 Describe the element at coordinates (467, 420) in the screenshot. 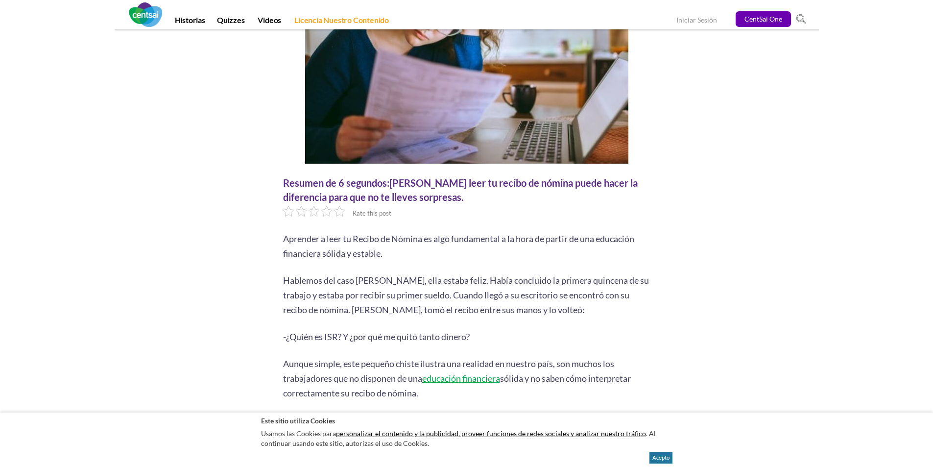

I see `h2: Este sitio utiliza Cookies` at that location.